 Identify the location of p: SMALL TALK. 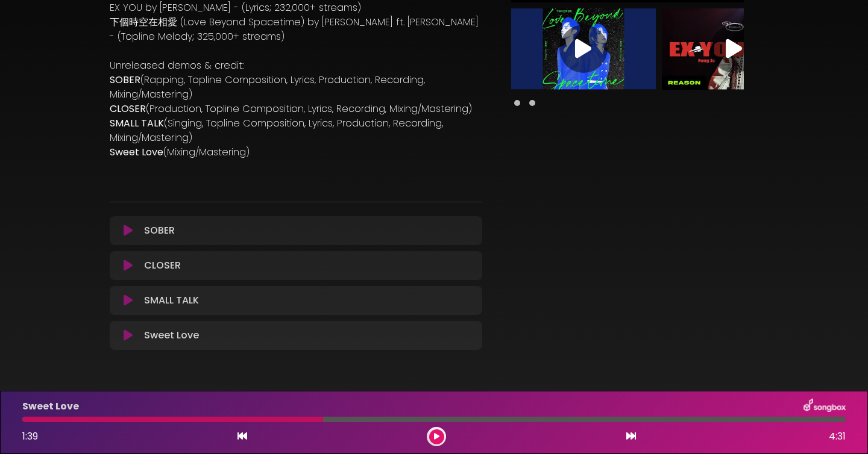
(171, 300).